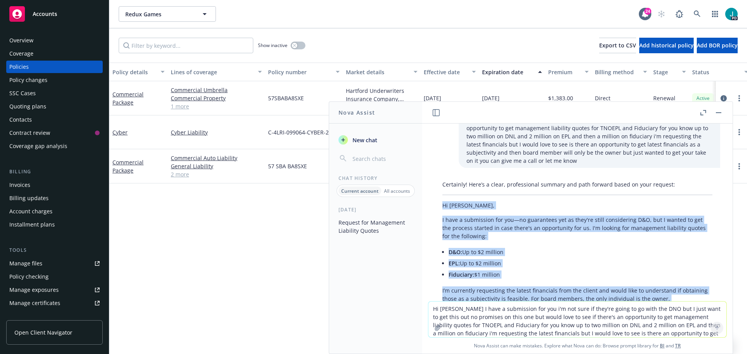 The height and width of the screenshot is (354, 747). I want to click on div: Policy changes, so click(28, 80).